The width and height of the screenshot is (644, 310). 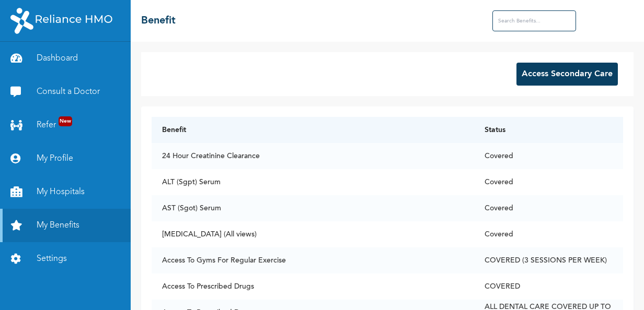 What do you see at coordinates (65, 121) in the screenshot?
I see `span: New` at bounding box center [65, 121].